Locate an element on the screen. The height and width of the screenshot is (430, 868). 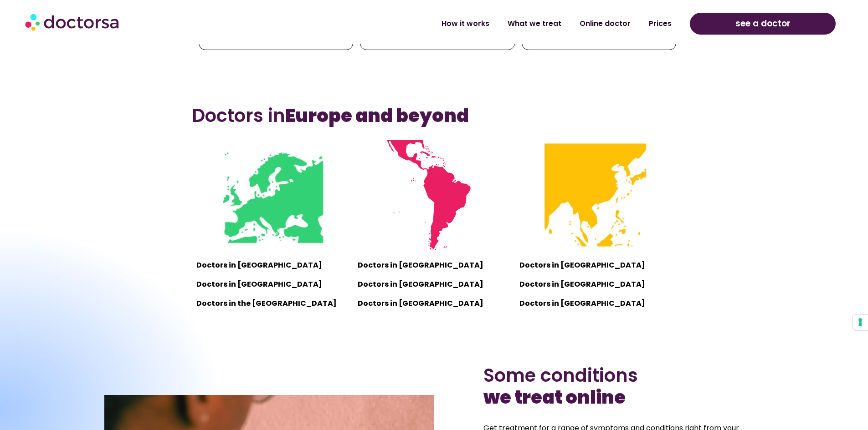
span: see a doctor is located at coordinates (763, 24).